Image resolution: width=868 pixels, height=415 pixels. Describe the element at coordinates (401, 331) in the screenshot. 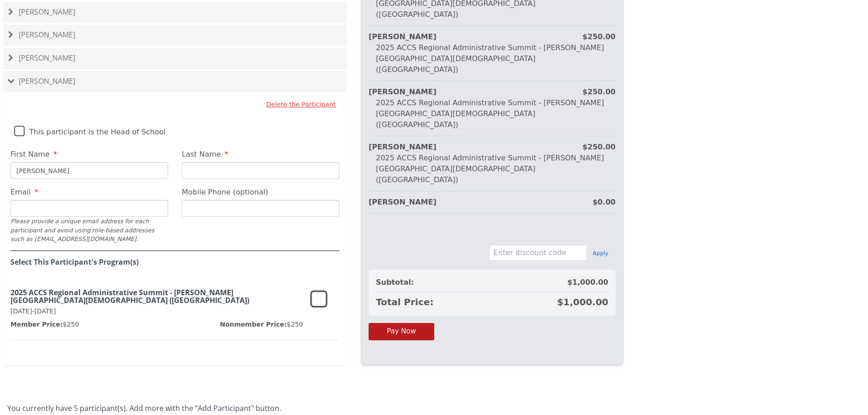

I see `button: Pay Now` at that location.